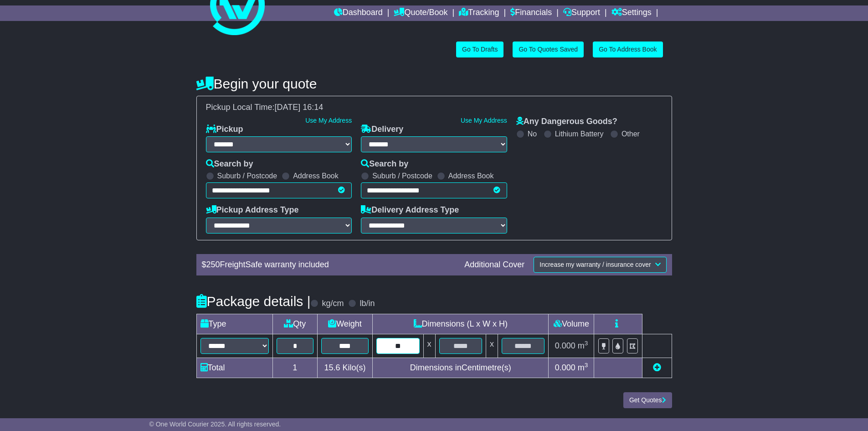  I want to click on td: Kilo(s), so click(345, 367).